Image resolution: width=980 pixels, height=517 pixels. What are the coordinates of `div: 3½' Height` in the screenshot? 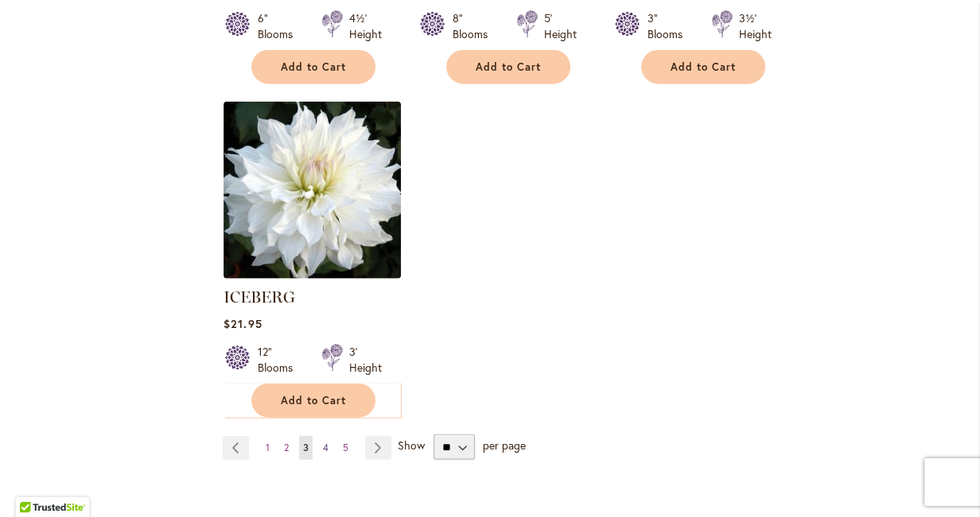 It's located at (755, 26).